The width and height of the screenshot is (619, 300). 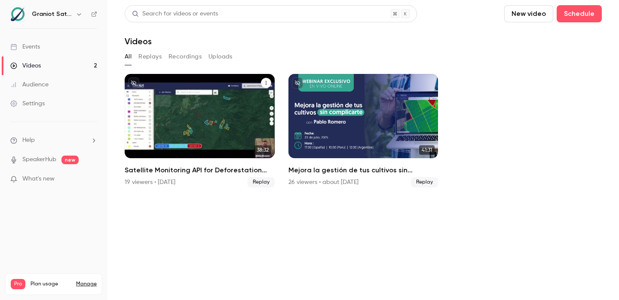 I want to click on section: Videos, so click(x=363, y=150).